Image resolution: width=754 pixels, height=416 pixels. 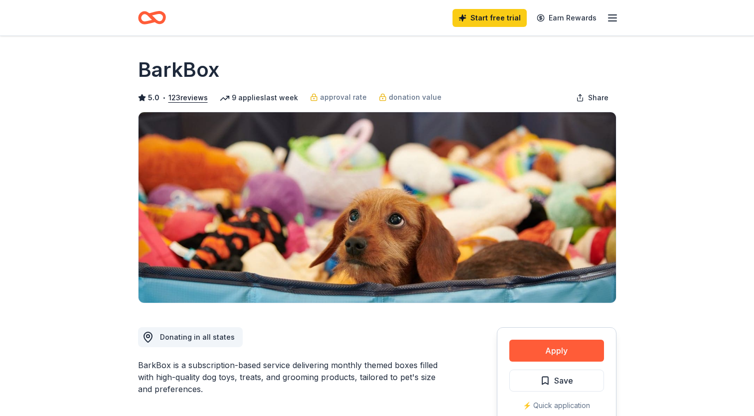 I want to click on span: Share, so click(x=598, y=98).